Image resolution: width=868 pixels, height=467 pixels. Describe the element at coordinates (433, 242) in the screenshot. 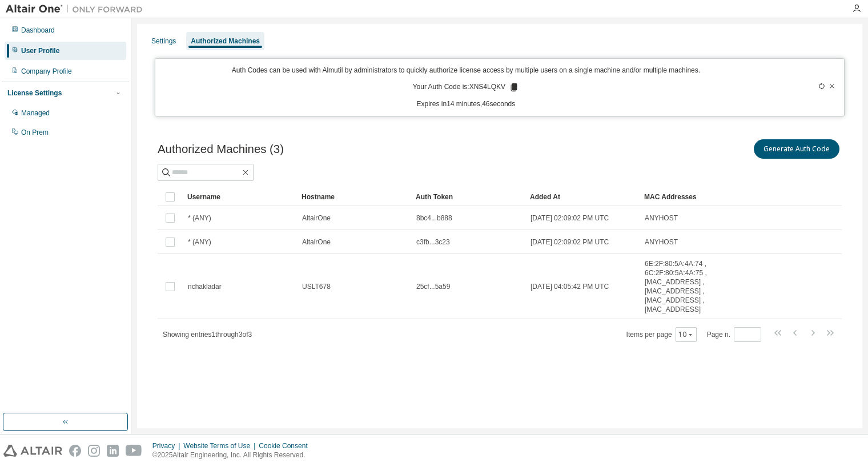

I see `span: c3fb...3c23` at that location.